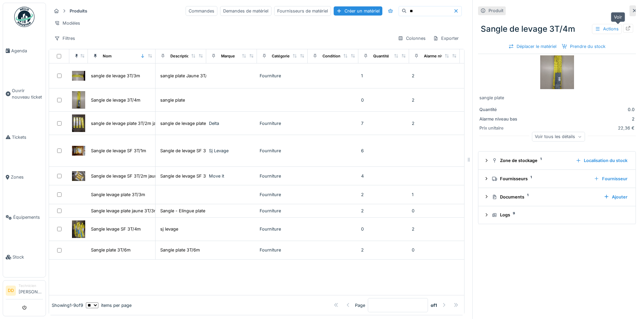 This screenshot has width=644, height=319. Describe the element at coordinates (231, 124) in the screenshot. I see `div: Delta` at that location.